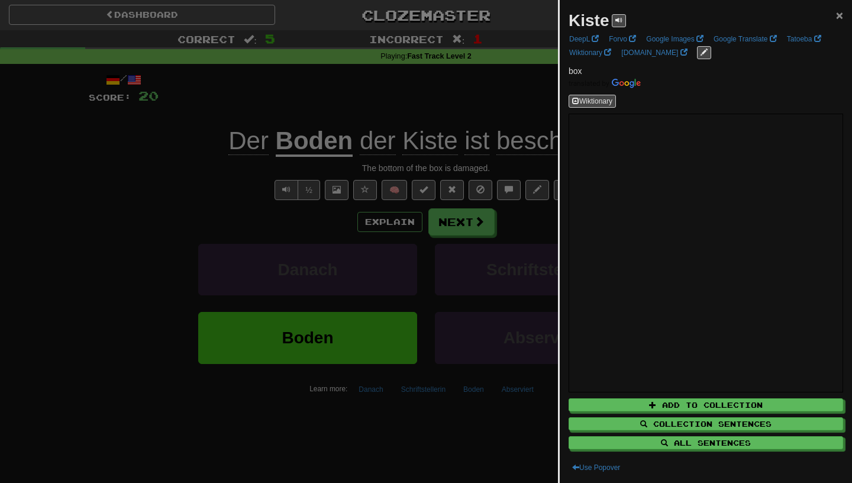 Image resolution: width=852 pixels, height=483 pixels. Describe the element at coordinates (592, 101) in the screenshot. I see `button: Wiktionary` at that location.